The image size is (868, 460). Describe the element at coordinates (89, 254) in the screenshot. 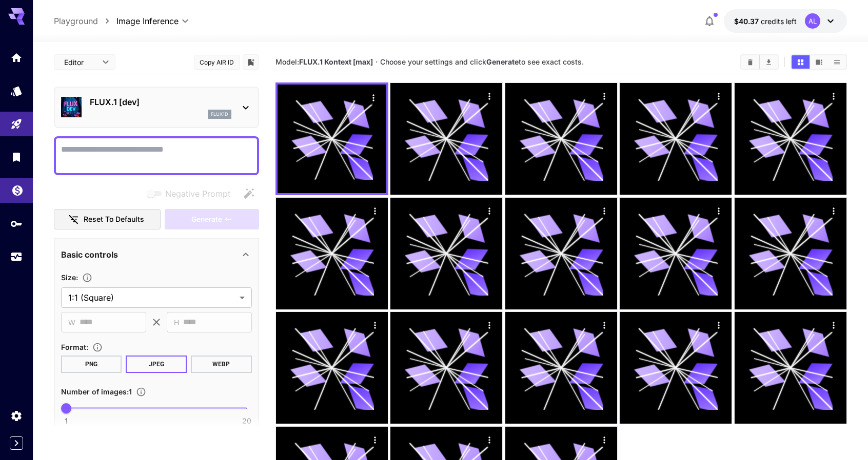

I see `p: Basic controls` at that location.